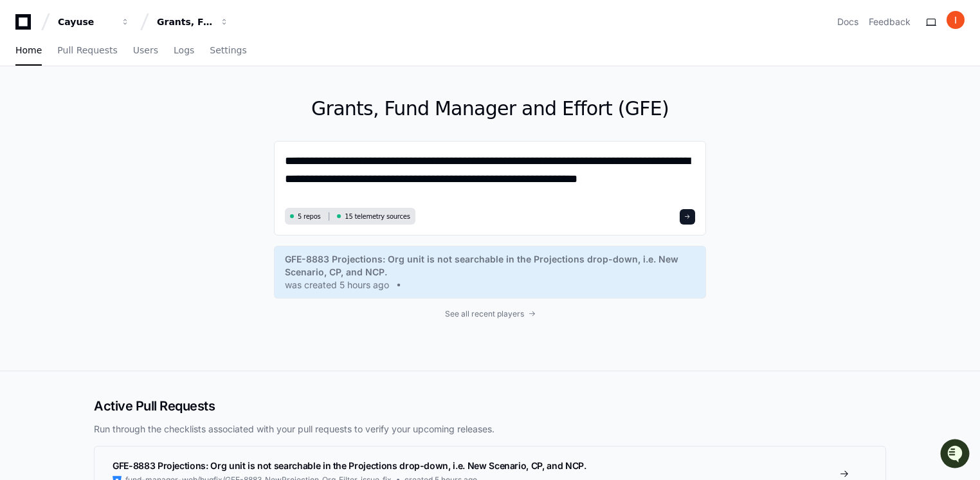  What do you see at coordinates (28, 51) in the screenshot?
I see `a: Home` at bounding box center [28, 51].